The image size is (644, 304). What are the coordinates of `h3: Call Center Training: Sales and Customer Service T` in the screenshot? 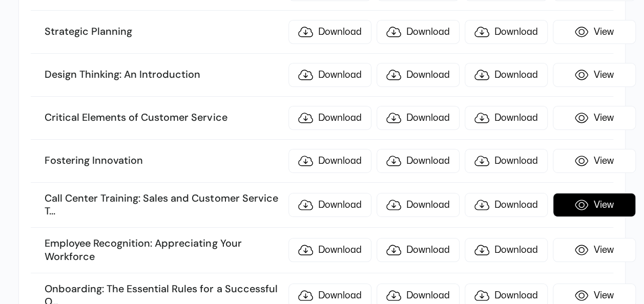 It's located at (163, 205).